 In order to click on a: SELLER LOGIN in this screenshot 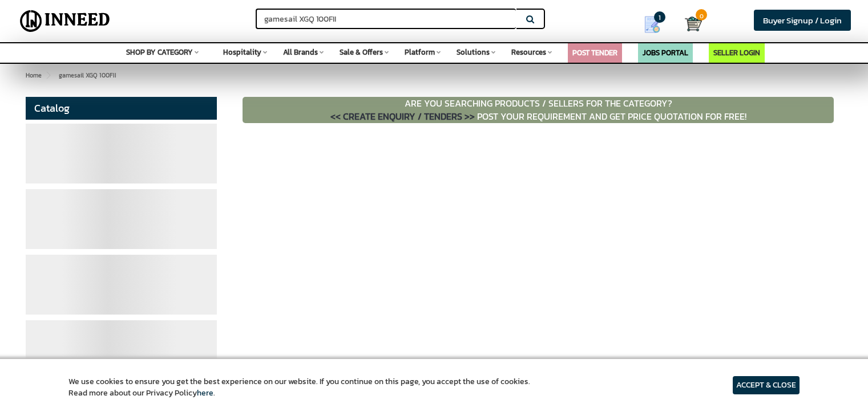, I will do `click(737, 53)`.